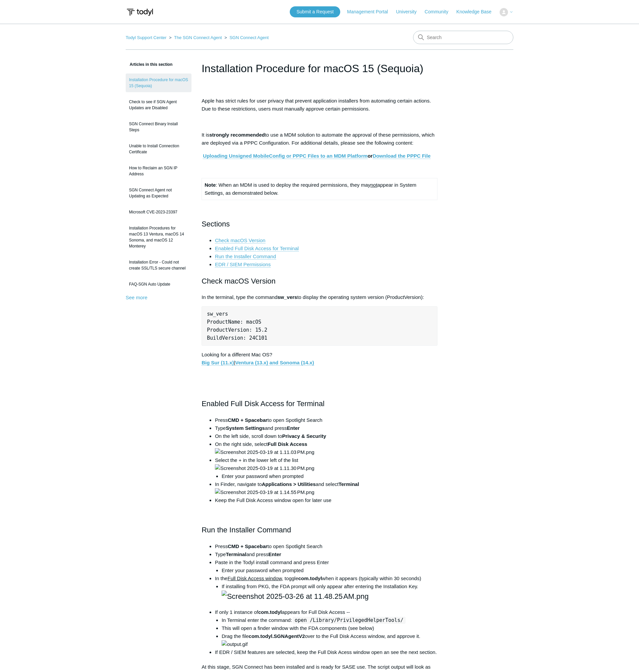  What do you see at coordinates (373, 184) in the screenshot?
I see `span: not` at bounding box center [373, 184].